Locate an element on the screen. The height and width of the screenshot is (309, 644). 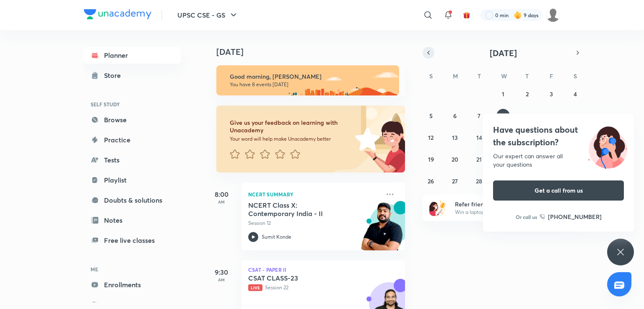
a: Playlist is located at coordinates (132, 180).